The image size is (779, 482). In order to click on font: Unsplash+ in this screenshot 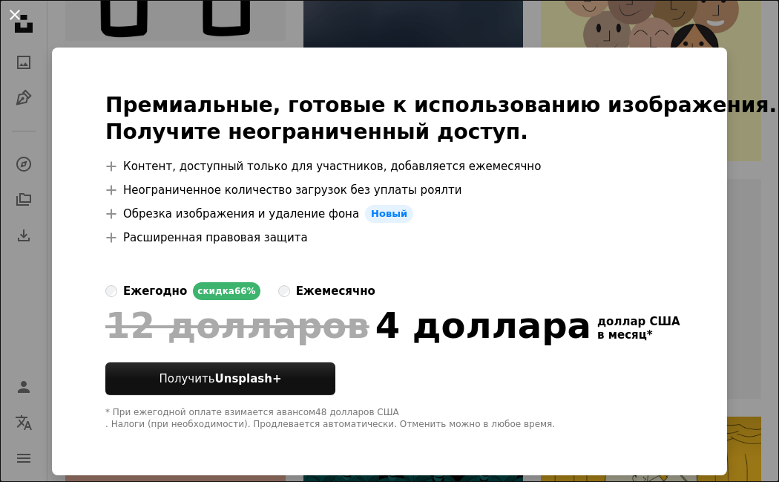, I will do `click(249, 379)`.